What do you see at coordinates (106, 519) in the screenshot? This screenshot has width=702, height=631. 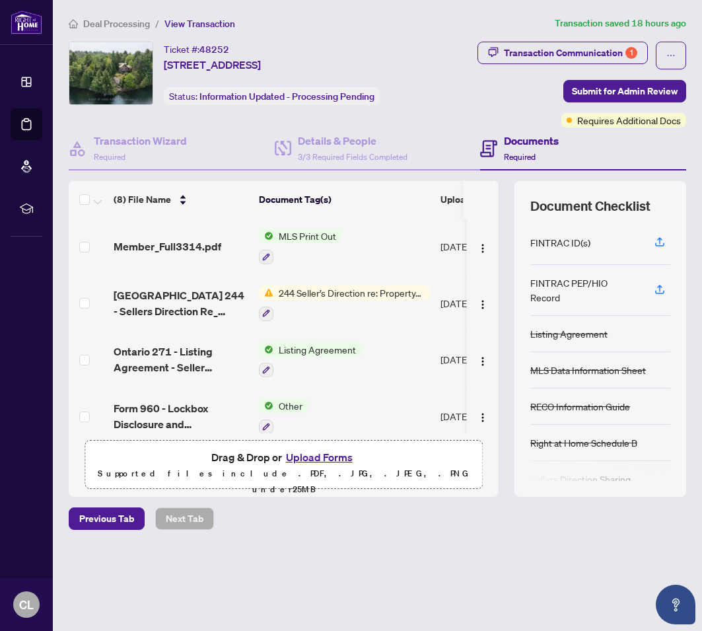 I see `button: Previous Tab` at bounding box center [106, 519].